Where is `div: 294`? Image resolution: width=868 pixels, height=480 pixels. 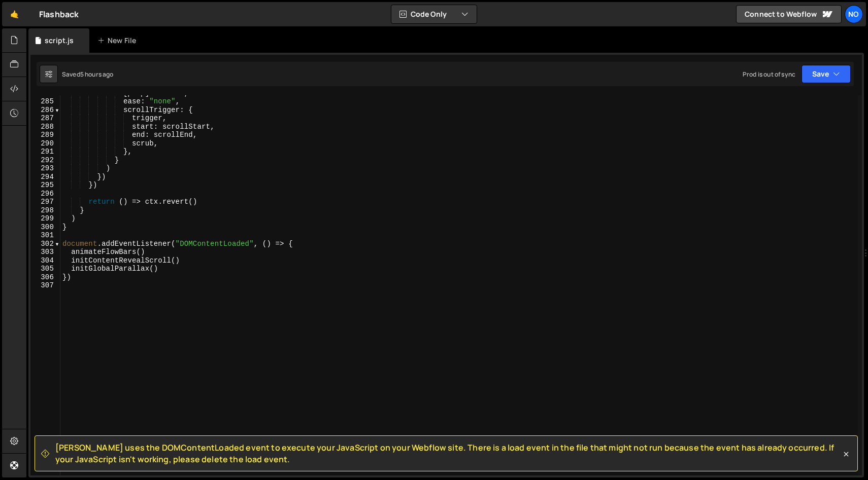 div: 294 is located at coordinates (45, 177).